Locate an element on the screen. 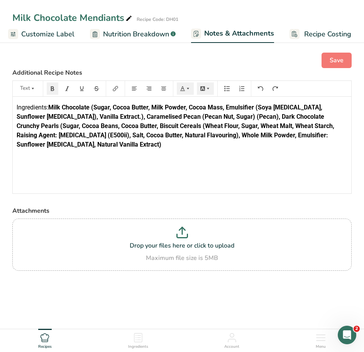 This screenshot has height=352, width=364. a: Recipes is located at coordinates (45, 339).